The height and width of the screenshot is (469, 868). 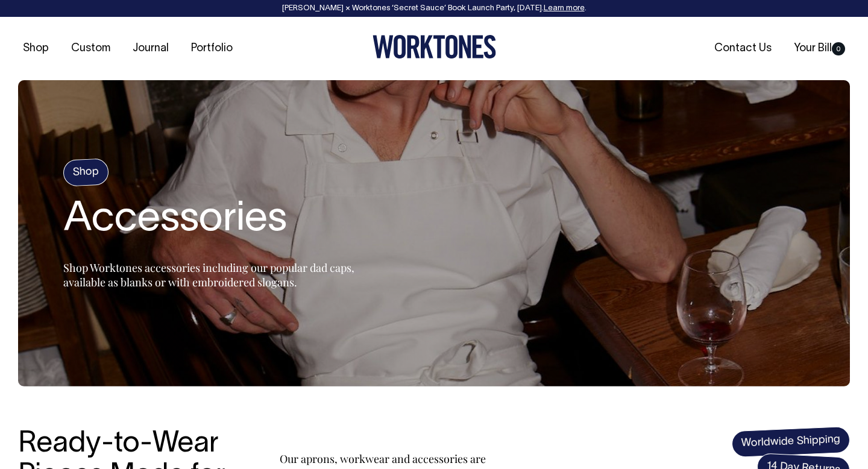 What do you see at coordinates (212, 48) in the screenshot?
I see `a: Portfolio` at bounding box center [212, 48].